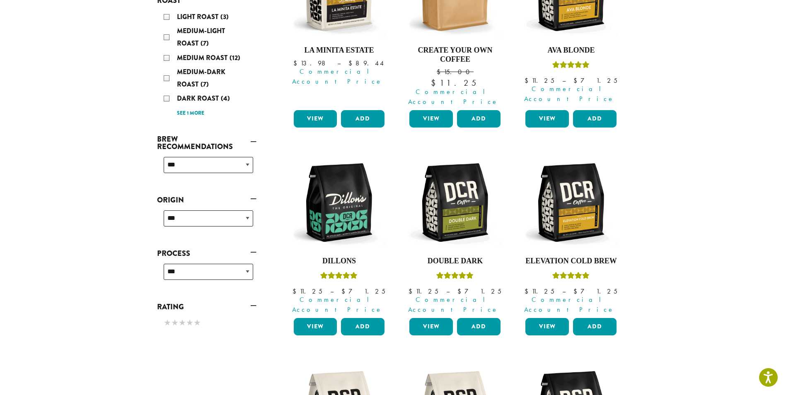 This screenshot has height=395, width=786. Describe the element at coordinates (455, 235) in the screenshot. I see `a: Double DarkRated 4.50 out of 5 Commercial Account Price` at that location.